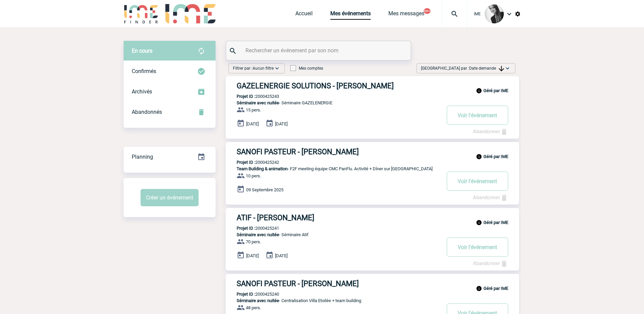  Describe the element at coordinates (144, 71) in the screenshot. I see `span: Confirmés` at that location.